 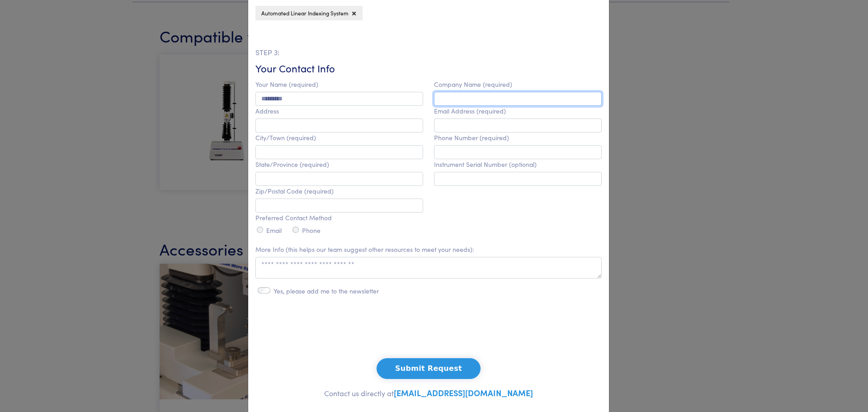 I want to click on button: Submit Request, so click(x=429, y=368).